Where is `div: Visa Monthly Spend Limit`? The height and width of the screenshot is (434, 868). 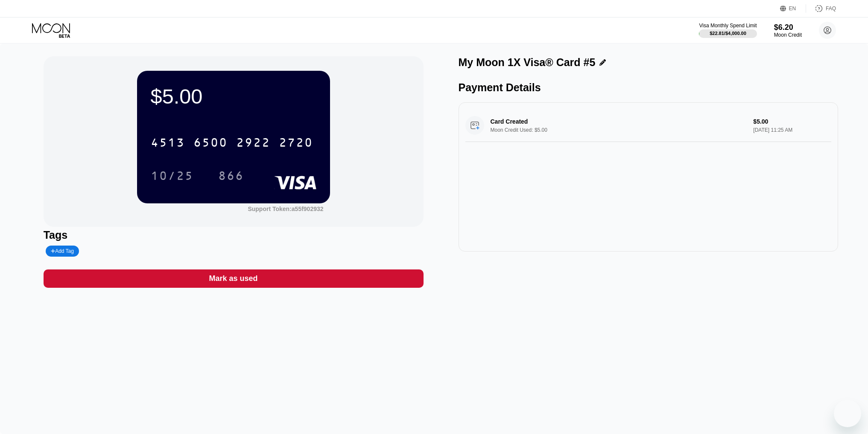
div: Visa Monthly Spend Limit is located at coordinates (727, 26).